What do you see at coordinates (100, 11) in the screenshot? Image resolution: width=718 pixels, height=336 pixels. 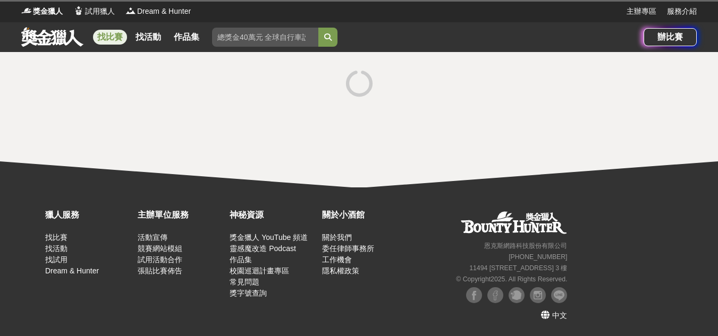 I see `span: 試用獵人` at bounding box center [100, 11].